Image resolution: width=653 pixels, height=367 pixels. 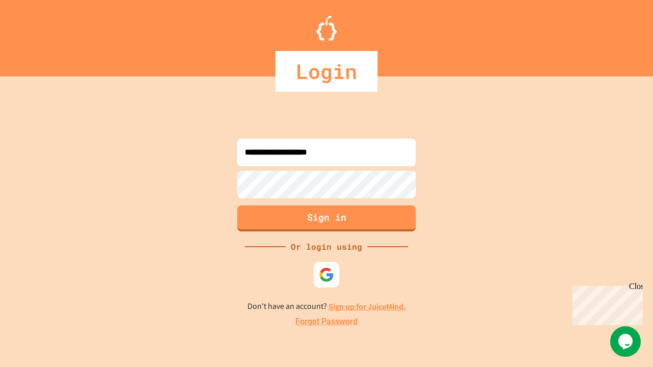 What do you see at coordinates (327, 218) in the screenshot?
I see `button: Sign in` at bounding box center [327, 218].